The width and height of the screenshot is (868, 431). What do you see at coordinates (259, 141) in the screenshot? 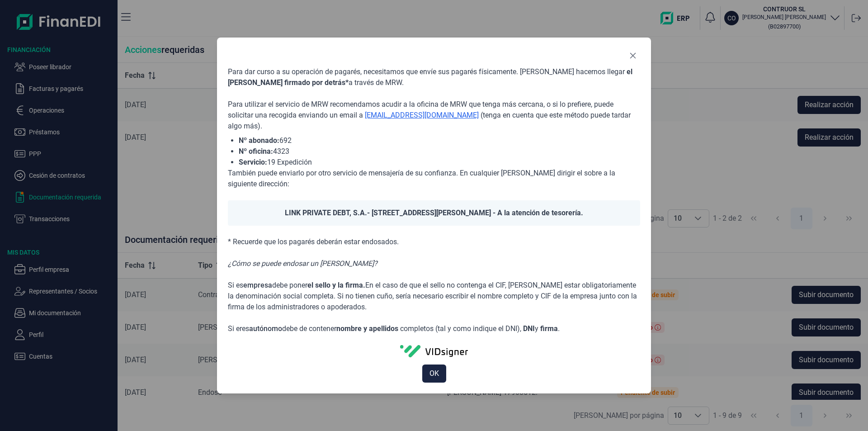
I see `span: Nº abonado:` at bounding box center [259, 141].